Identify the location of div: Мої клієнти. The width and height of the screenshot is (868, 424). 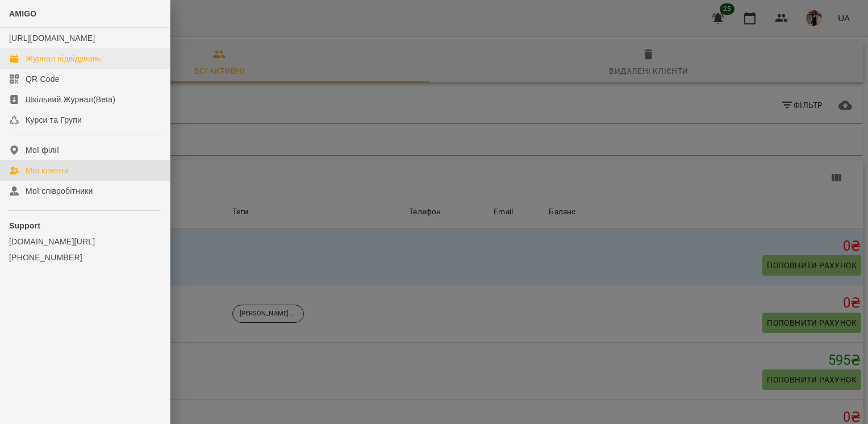
(47, 170).